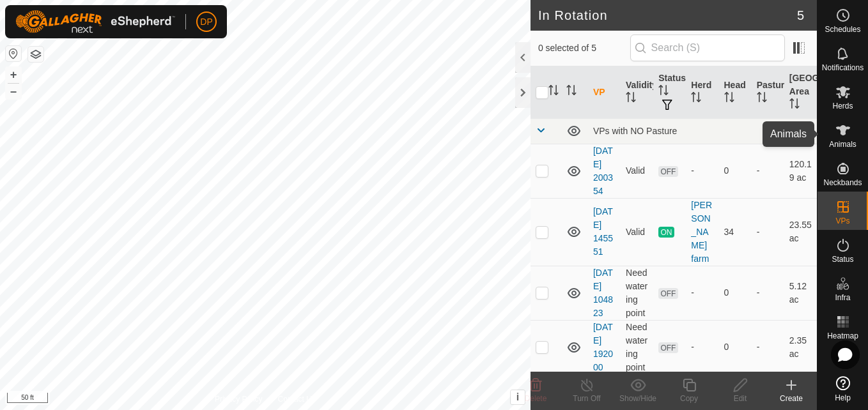 Image resolution: width=868 pixels, height=410 pixels. I want to click on span: 5, so click(800, 15).